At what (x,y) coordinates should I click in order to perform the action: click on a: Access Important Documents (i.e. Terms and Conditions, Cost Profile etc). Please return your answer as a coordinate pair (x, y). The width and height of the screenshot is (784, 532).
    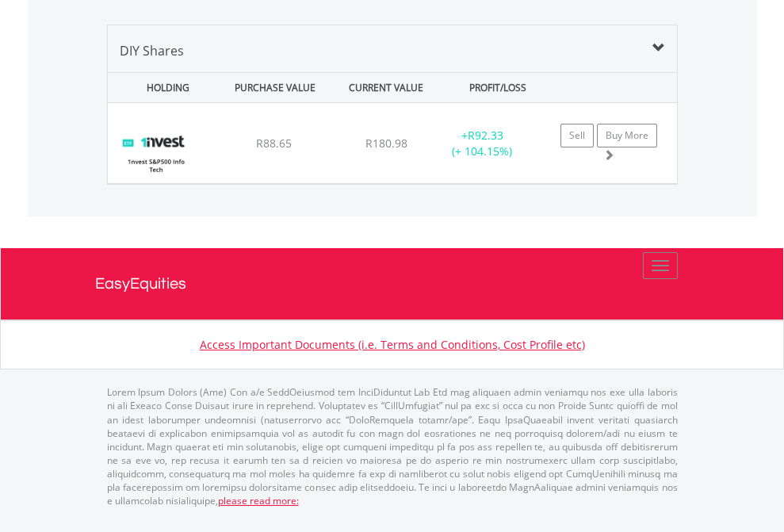
    Looking at the image, I should click on (392, 345).